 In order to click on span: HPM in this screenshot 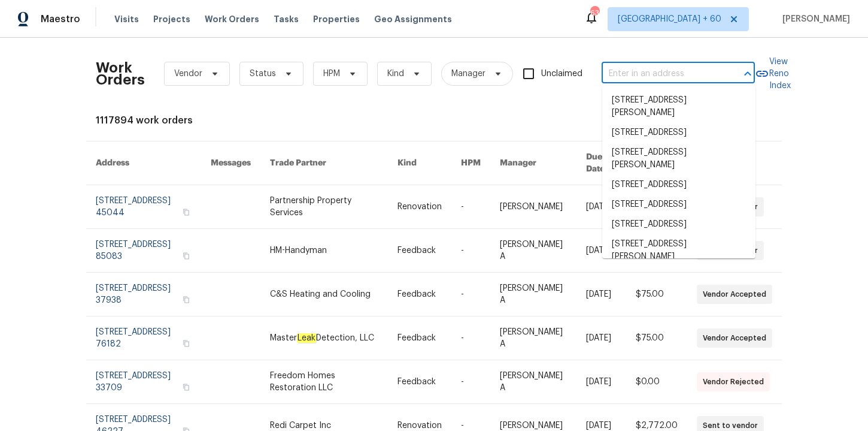, I will do `click(332, 74)`.